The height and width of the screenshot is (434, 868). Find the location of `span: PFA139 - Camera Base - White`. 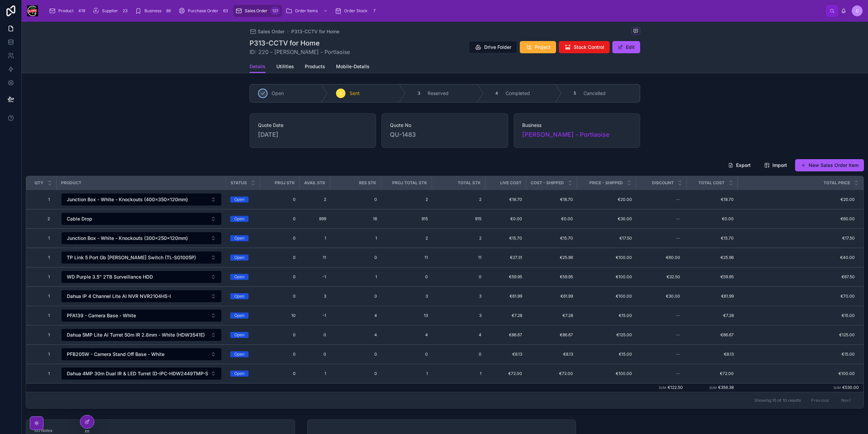

span: PFA139 - Camera Base - White is located at coordinates (101, 315).